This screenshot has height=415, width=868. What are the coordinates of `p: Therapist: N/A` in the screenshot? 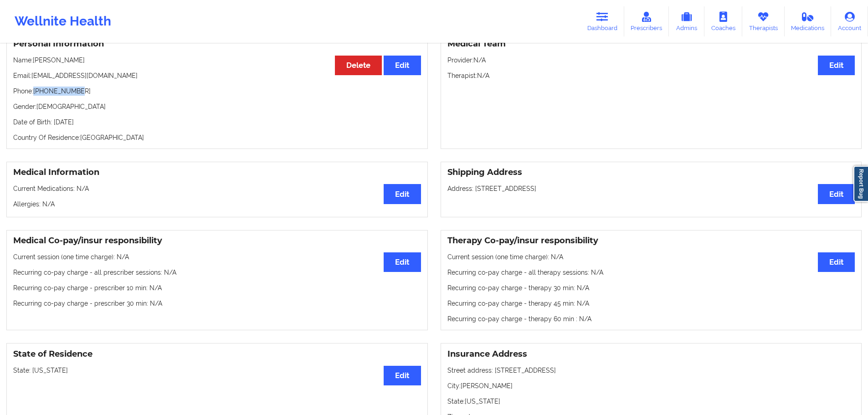 It's located at (651, 76).